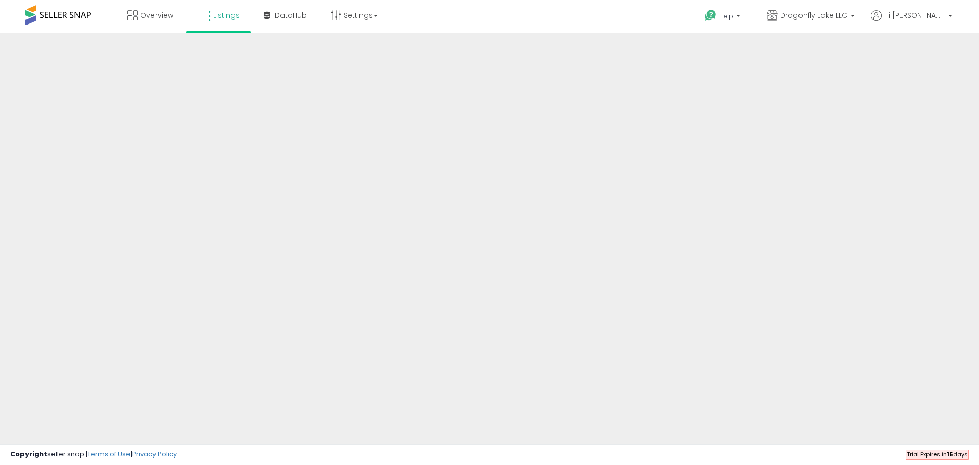 This screenshot has height=465, width=979. I want to click on div: seller snap | |, so click(93, 454).